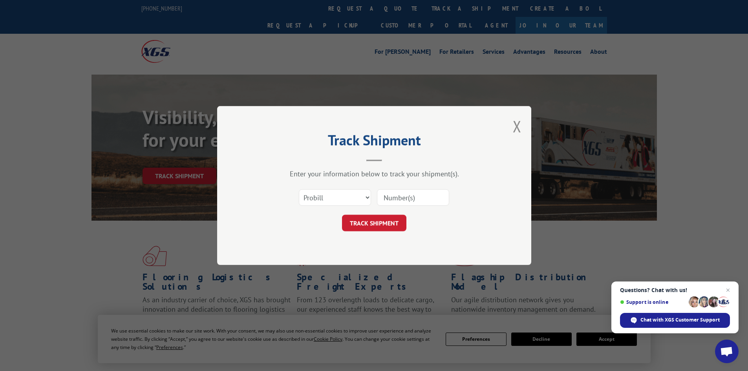  I want to click on button: Close modal, so click(517, 126).